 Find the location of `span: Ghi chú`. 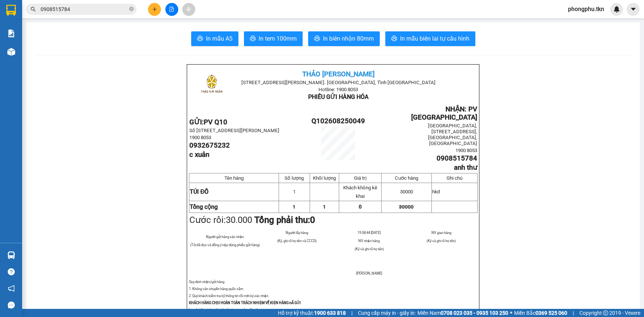

span: Ghi chú is located at coordinates (454, 178).